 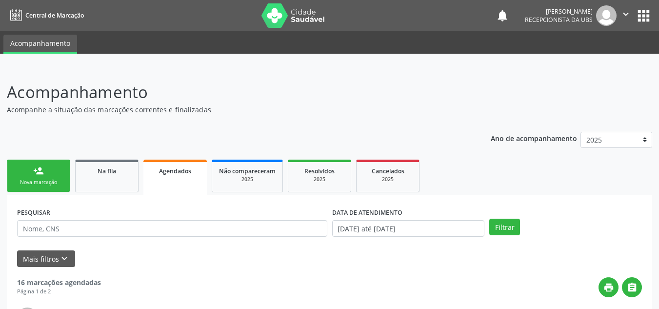 What do you see at coordinates (644, 16) in the screenshot?
I see `button: apps` at bounding box center [644, 16].